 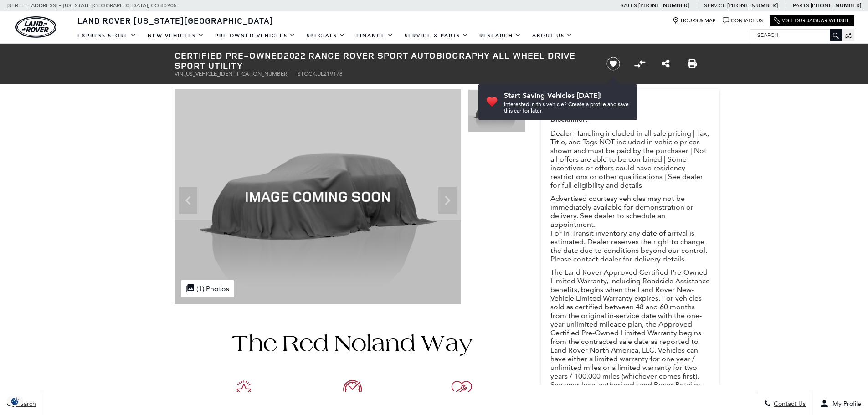 I want to click on a: Contact Us, so click(x=743, y=21).